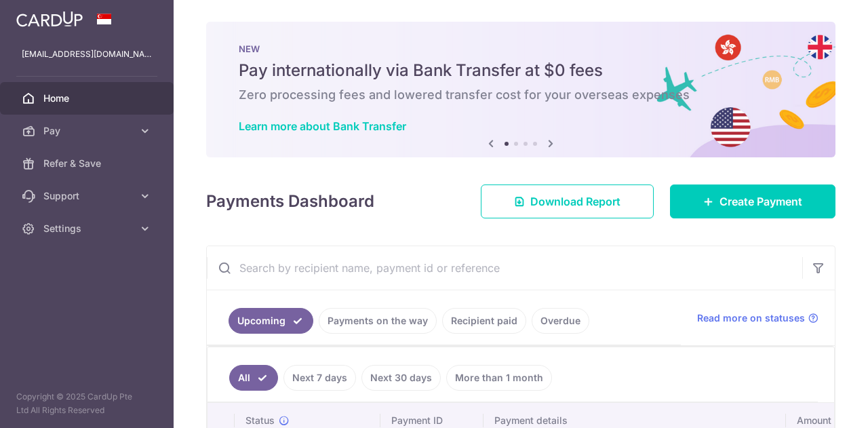  I want to click on h4: Payments Dashboard, so click(290, 202).